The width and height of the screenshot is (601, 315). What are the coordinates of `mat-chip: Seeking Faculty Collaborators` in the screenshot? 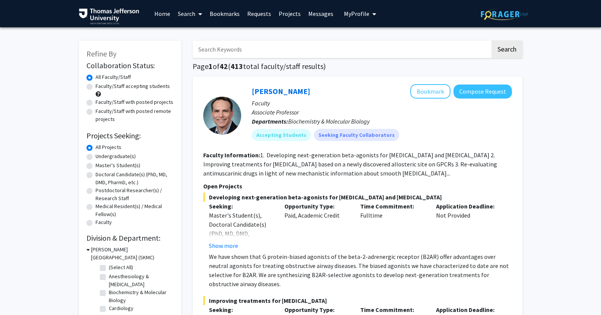 It's located at (356, 135).